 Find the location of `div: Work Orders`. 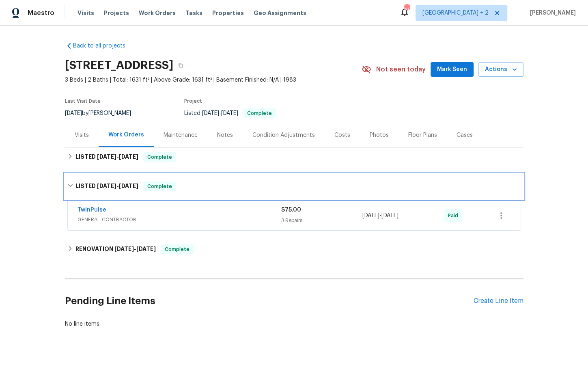

div: Work Orders is located at coordinates (126, 135).